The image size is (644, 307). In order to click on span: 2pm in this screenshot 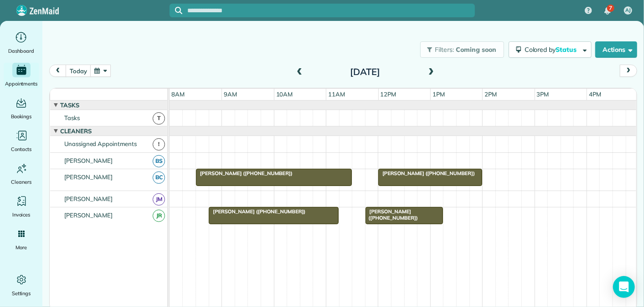, I will do `click(490, 94)`.